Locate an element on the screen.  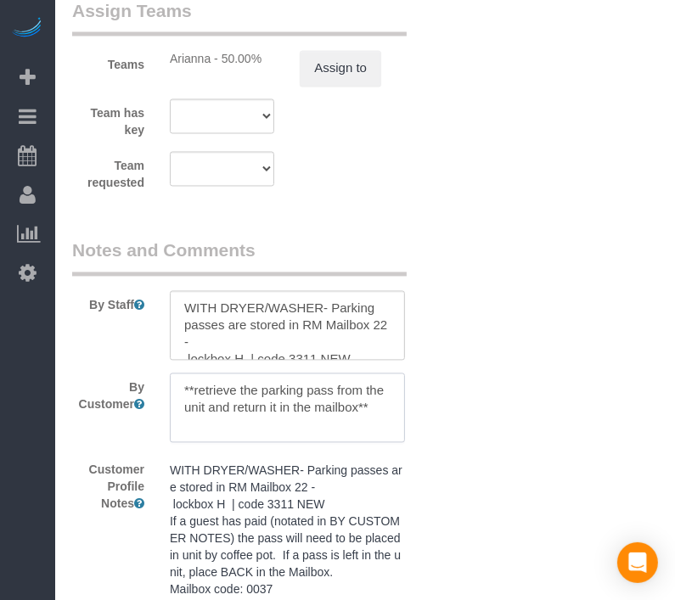
button: Assign to is located at coordinates (340, 69).